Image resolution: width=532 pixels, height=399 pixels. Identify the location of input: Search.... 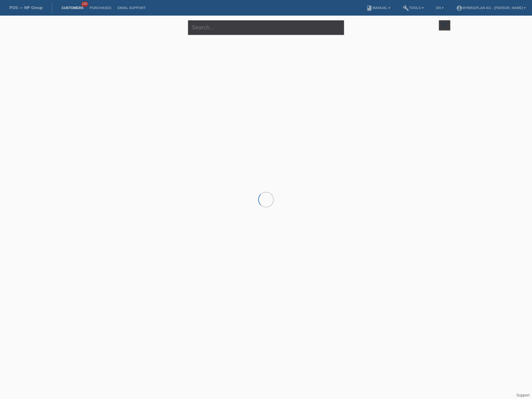
(266, 27).